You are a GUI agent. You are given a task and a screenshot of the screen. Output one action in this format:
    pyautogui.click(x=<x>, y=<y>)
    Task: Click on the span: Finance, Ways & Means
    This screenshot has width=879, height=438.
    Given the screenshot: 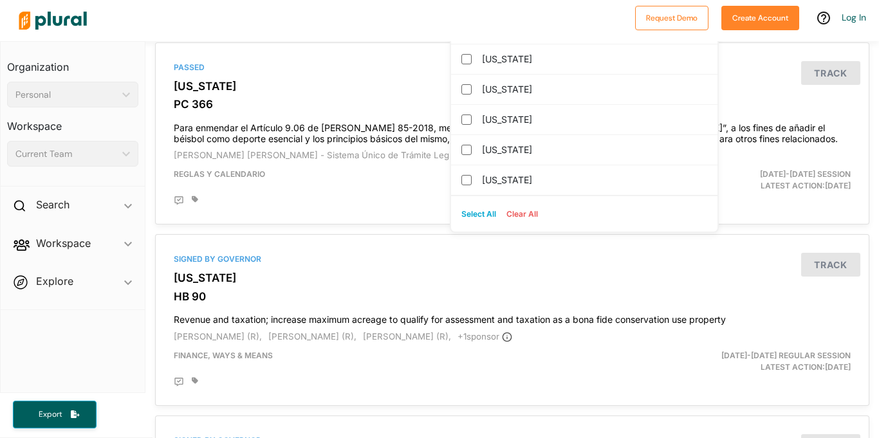 What is the action you would take?
    pyautogui.click(x=223, y=355)
    